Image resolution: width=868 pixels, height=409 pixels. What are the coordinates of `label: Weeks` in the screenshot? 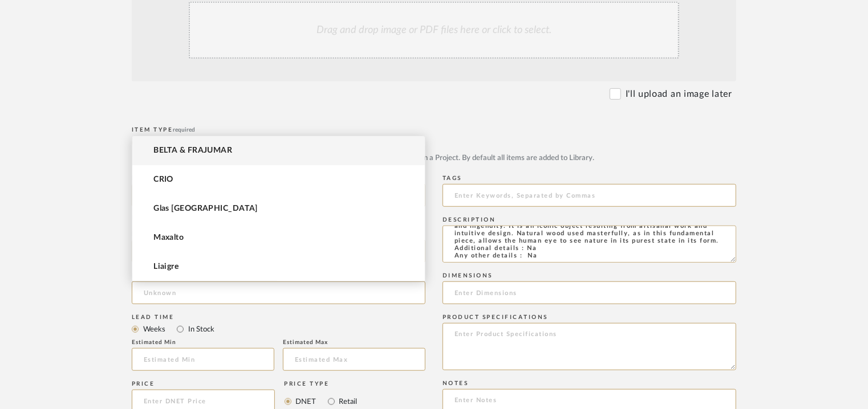 It's located at (153, 330).